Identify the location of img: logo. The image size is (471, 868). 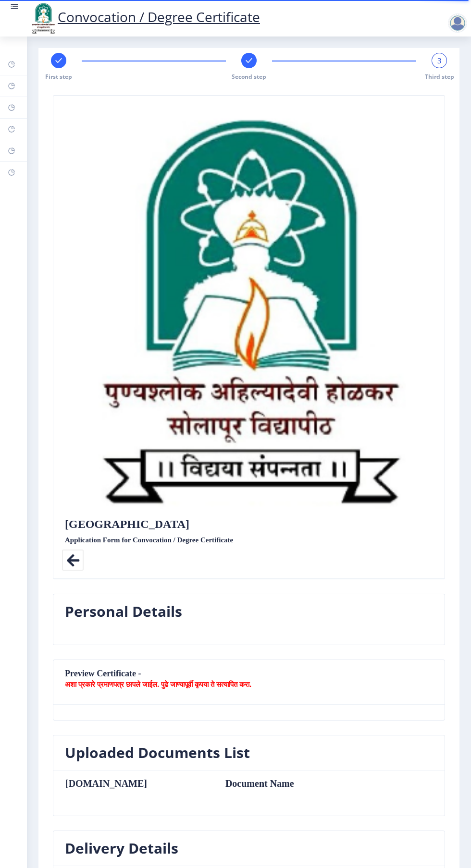
(43, 18).